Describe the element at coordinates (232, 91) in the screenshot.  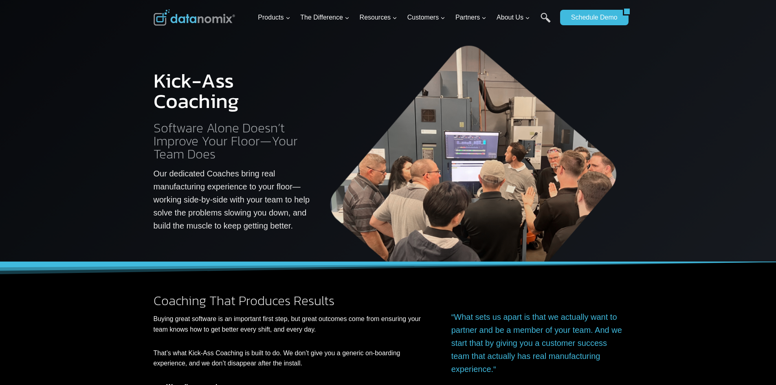
I see `h1: Kick-Ass Coaching` at that location.